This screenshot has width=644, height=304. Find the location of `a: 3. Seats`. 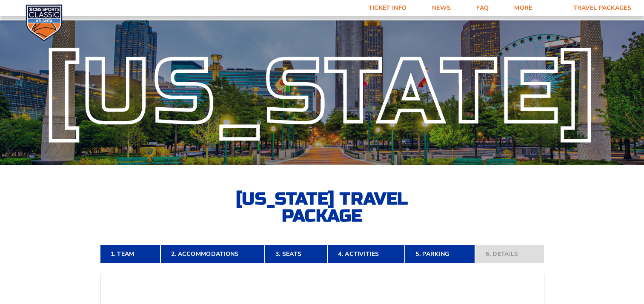

a: 3. Seats is located at coordinates (296, 254).